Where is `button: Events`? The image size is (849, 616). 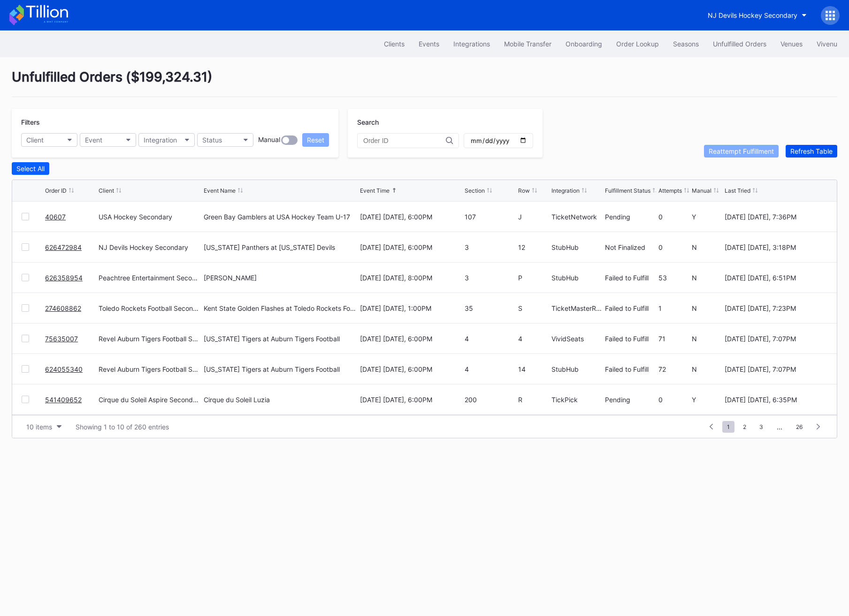
button: Events is located at coordinates (429, 44).